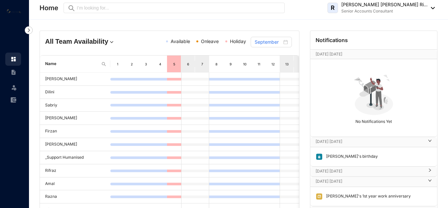 This screenshot has height=208, width=448. Describe the element at coordinates (112, 42) in the screenshot. I see `img: dropdown.780994ddfa97fca24b89f58b1de131fa.svg` at that location.